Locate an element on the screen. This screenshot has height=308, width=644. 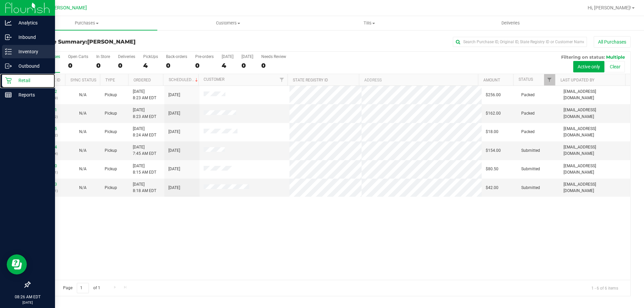
a: Deliveries is located at coordinates (511, 23).